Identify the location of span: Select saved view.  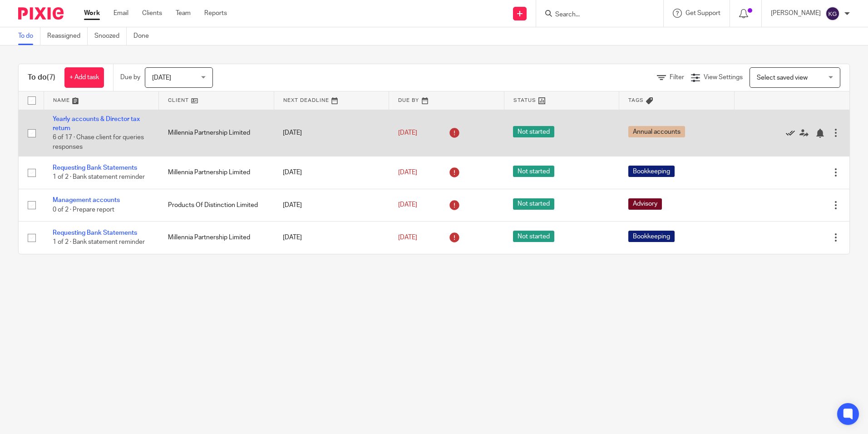
(783, 77).